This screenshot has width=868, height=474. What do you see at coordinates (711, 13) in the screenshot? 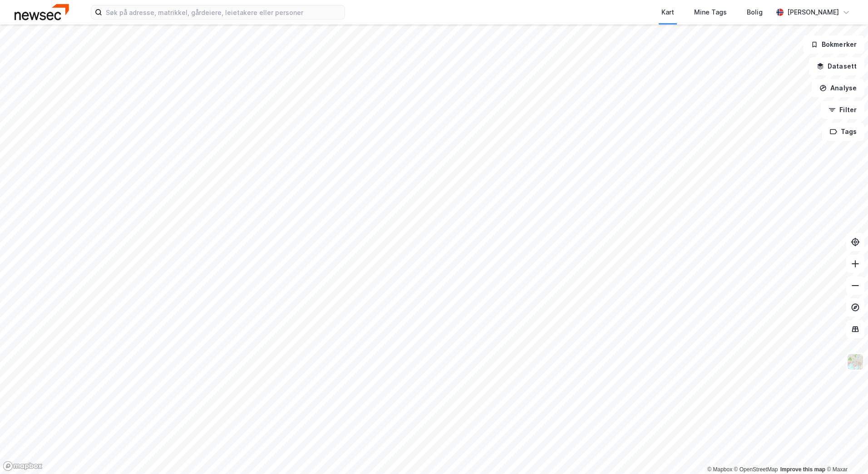
I see `div: Mine Tags` at bounding box center [711, 13].